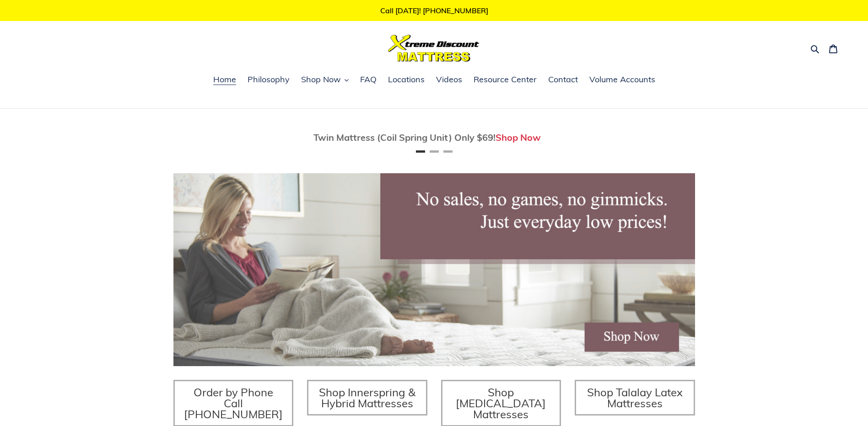 The width and height of the screenshot is (868, 426). I want to click on span: Videos, so click(449, 80).